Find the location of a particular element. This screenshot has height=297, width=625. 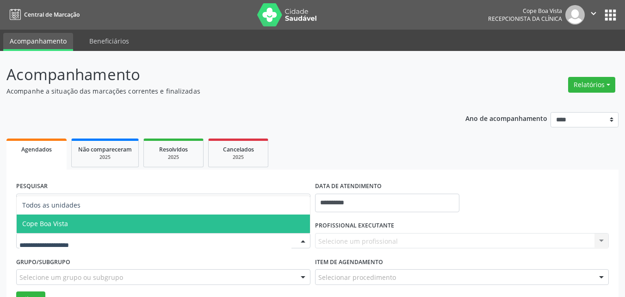

button: Relatórios is located at coordinates (592, 85).